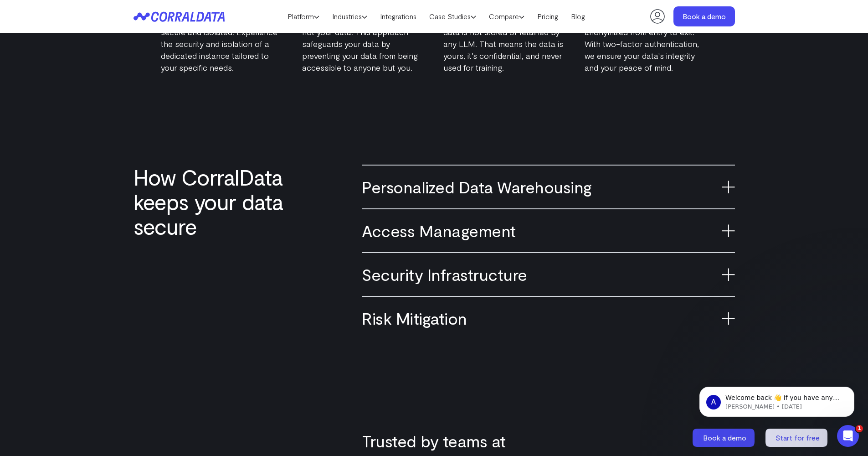 The image size is (868, 456). What do you see at coordinates (434, 441) in the screenshot?
I see `h3: Trusted by teams at` at bounding box center [434, 441].